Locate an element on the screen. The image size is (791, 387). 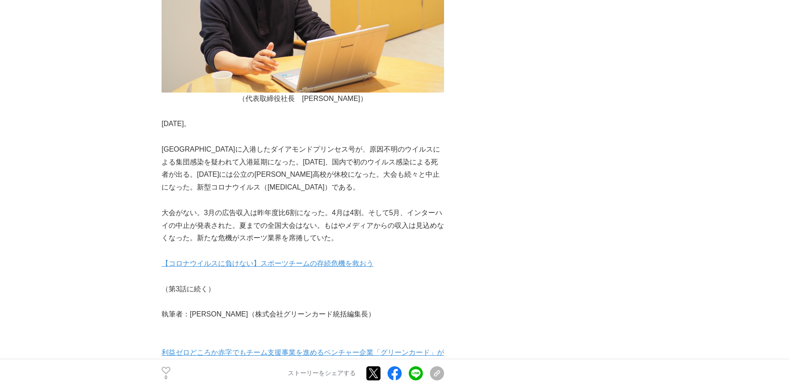
p: 0 is located at coordinates (166, 378).